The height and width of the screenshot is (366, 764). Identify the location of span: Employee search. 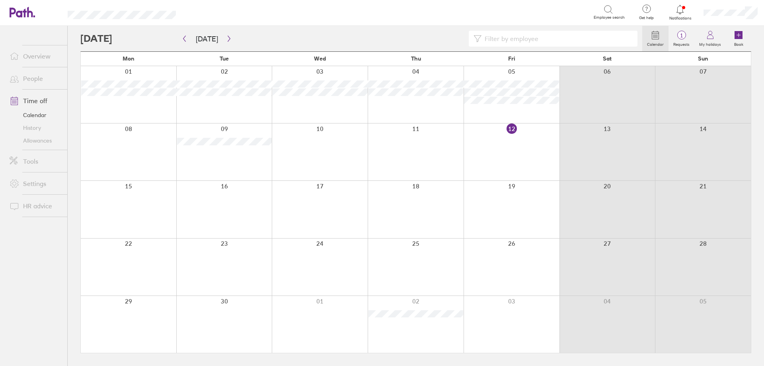
(610, 18).